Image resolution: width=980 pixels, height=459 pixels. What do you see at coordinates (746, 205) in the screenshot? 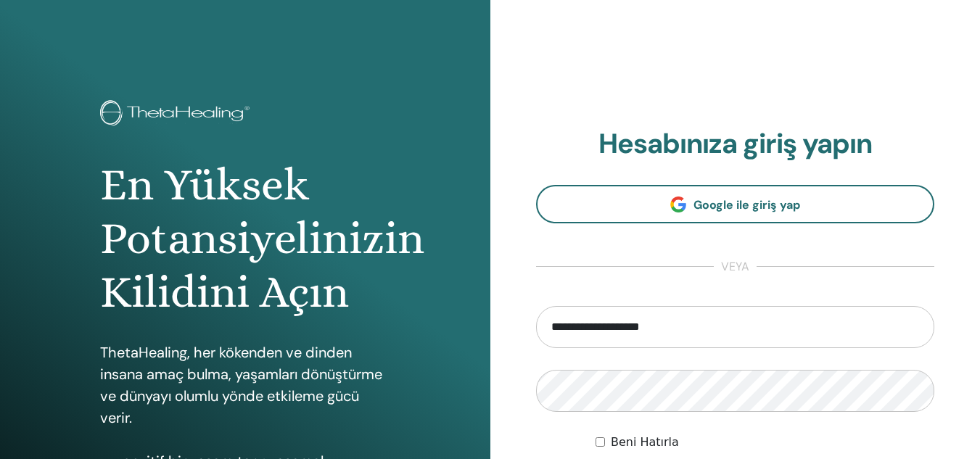
I see `span: Google ile giriş yap` at bounding box center [746, 205].